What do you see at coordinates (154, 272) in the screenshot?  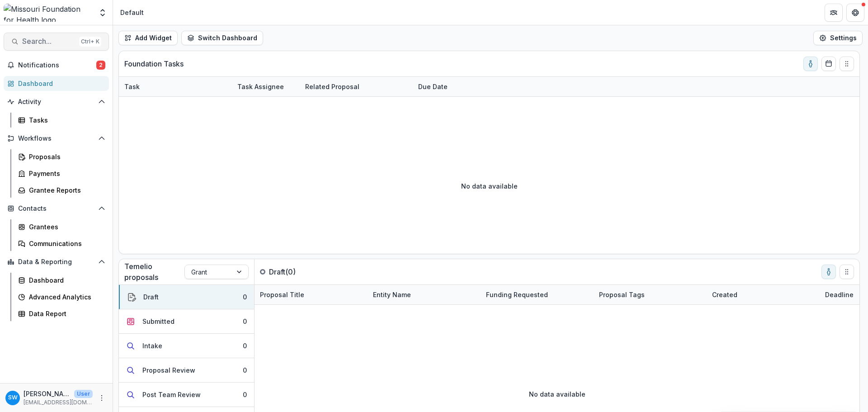 I see `p: Temelio proposals` at bounding box center [154, 272].